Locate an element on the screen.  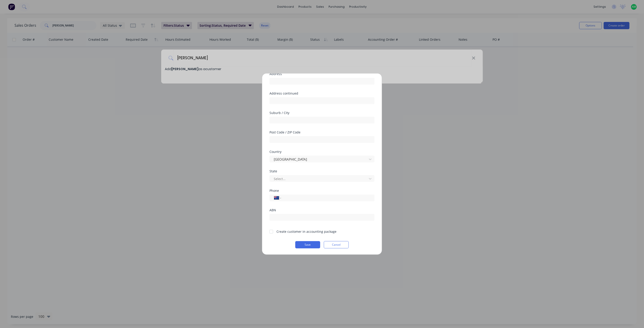
button: Cancel is located at coordinates (336, 244).